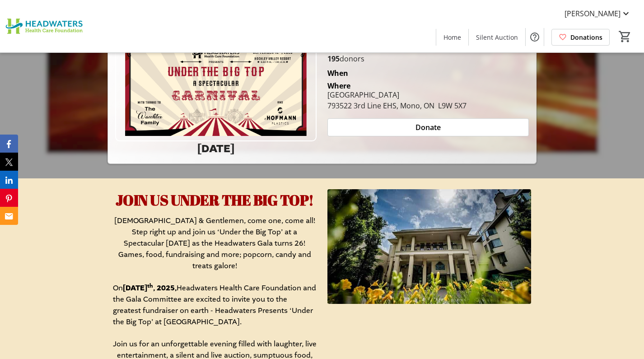 The width and height of the screenshot is (644, 359). I want to click on strong: th, so click(150, 286).